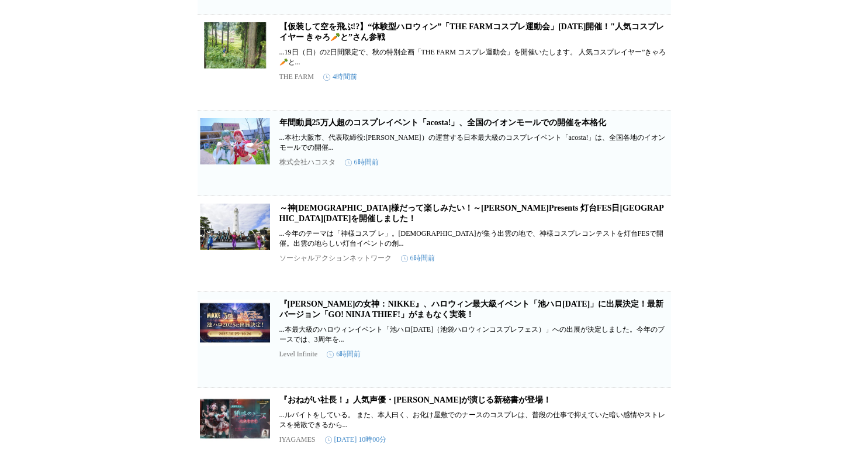 This screenshot has height=471, width=868. Describe the element at coordinates (298, 354) in the screenshot. I see `p: Level Infinite` at that location.